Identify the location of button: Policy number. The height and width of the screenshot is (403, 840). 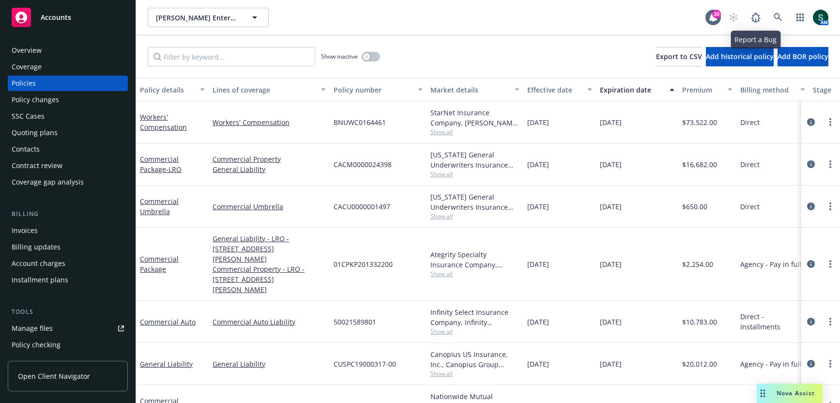
(378, 90).